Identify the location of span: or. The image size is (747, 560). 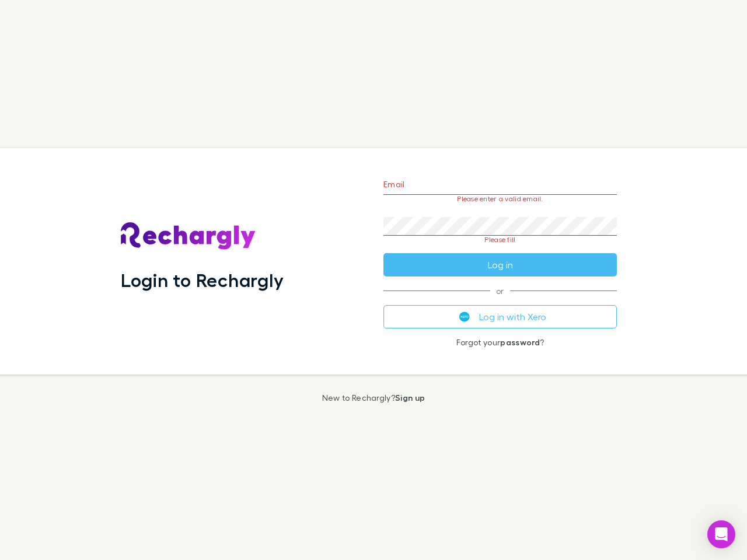
(500, 290).